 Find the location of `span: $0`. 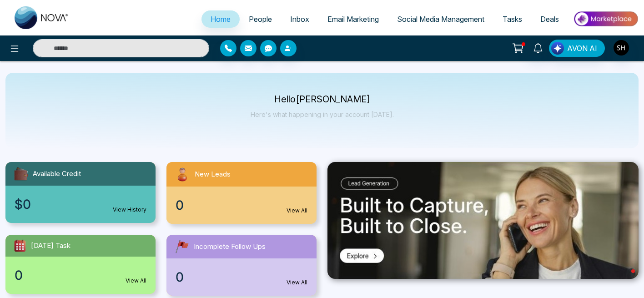

span: $0 is located at coordinates (23, 205).